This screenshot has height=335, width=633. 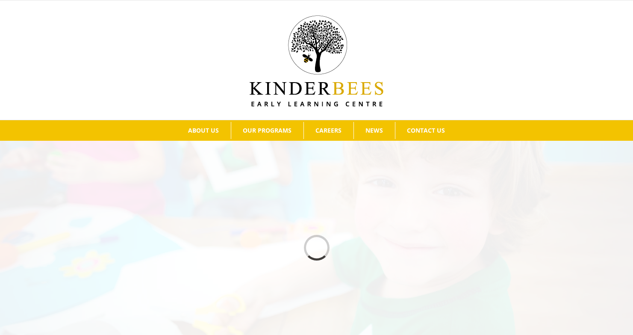 What do you see at coordinates (204, 130) in the screenshot?
I see `a: ABOUT US` at bounding box center [204, 130].